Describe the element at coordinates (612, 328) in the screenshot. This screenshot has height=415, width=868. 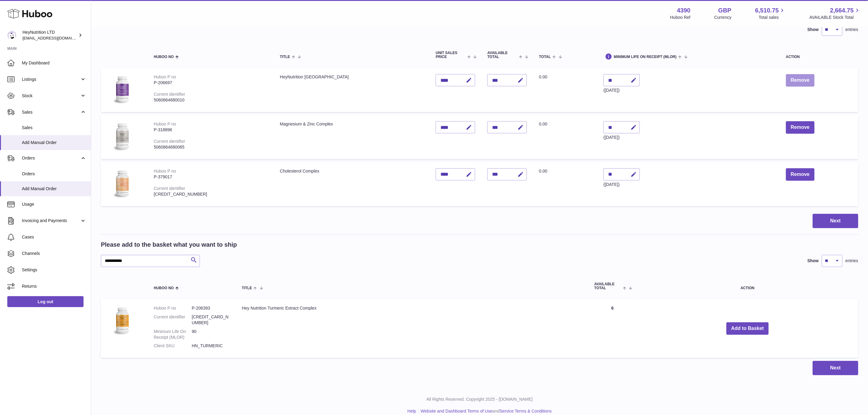
I see `td: 6` at that location.